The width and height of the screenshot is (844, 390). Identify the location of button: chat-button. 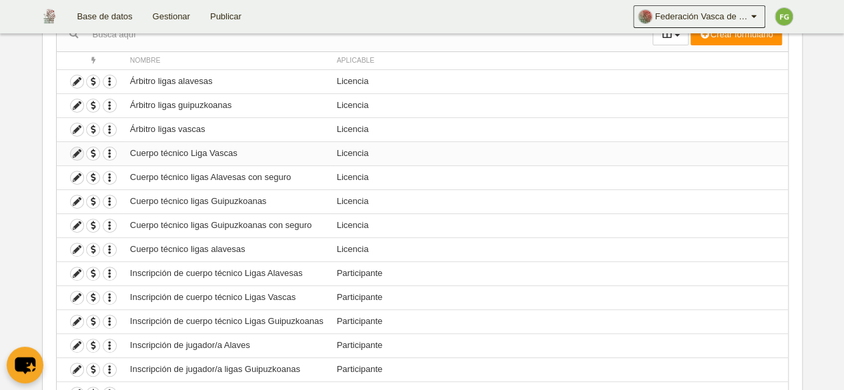
(25, 365).